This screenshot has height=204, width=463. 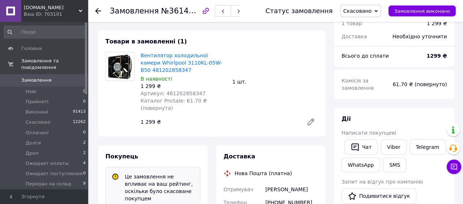 I want to click on span: Скасовано, so click(x=357, y=11).